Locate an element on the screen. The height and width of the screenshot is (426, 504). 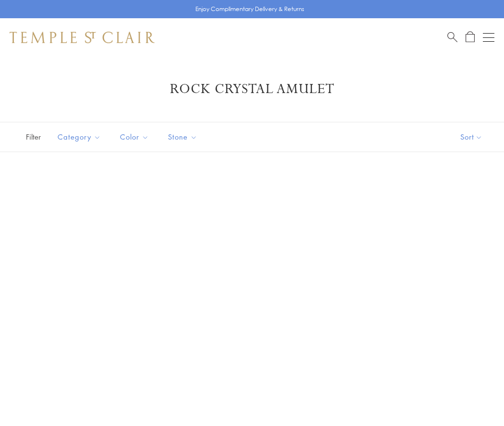
span: Color is located at coordinates (136, 137).